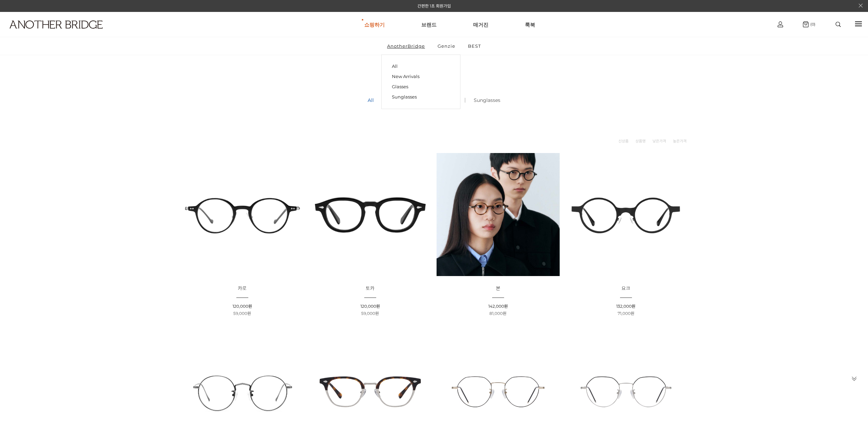  Describe the element at coordinates (809, 25) in the screenshot. I see `a: (0)` at that location.